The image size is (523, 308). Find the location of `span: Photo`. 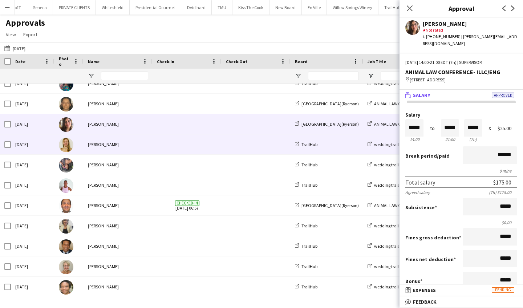

span: Photo is located at coordinates (65, 61).